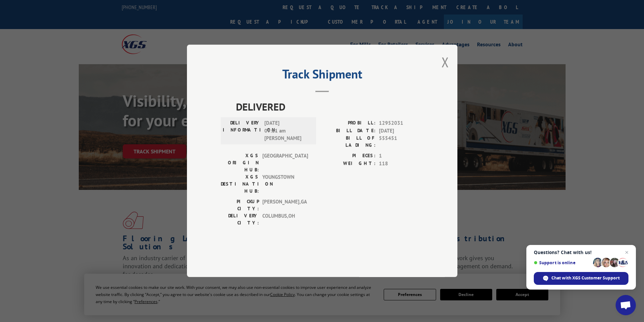  I want to click on label: PROBILL:, so click(349, 124).